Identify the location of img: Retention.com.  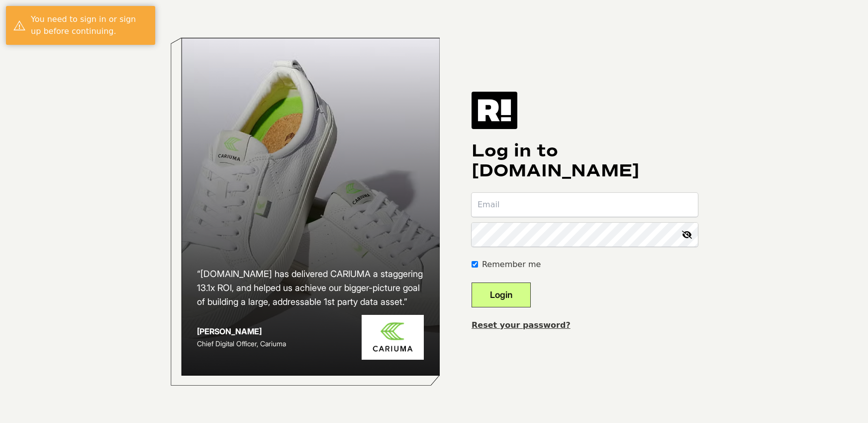
(494, 110).